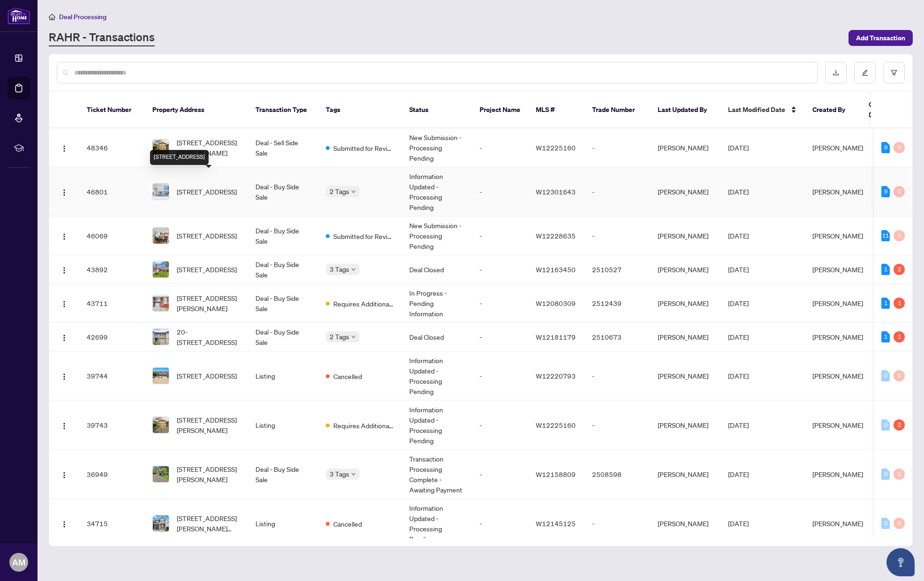 The image size is (924, 581). What do you see at coordinates (617, 303) in the screenshot?
I see `td: 2512439` at bounding box center [617, 303].